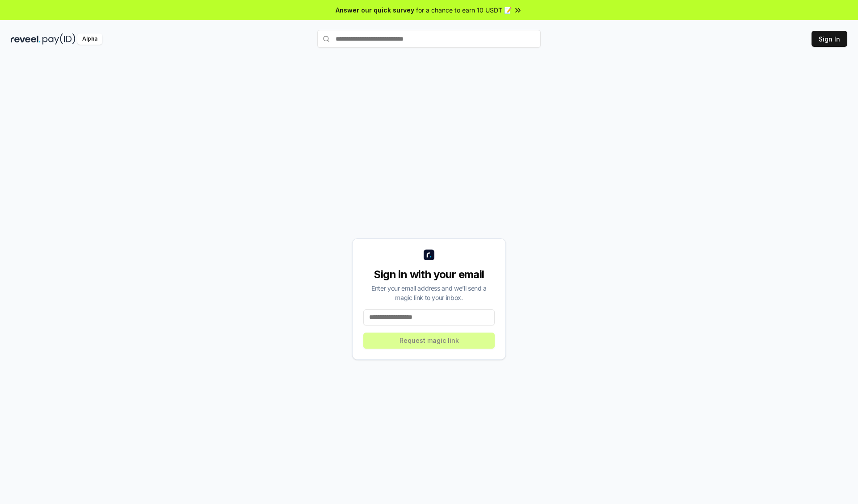  I want to click on img: pay_id, so click(59, 39).